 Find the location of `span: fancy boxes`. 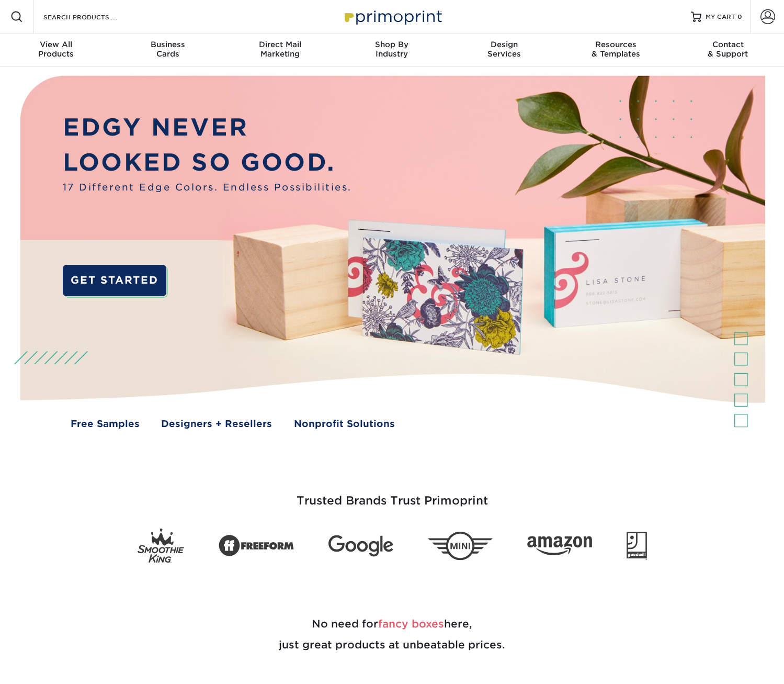

span: fancy boxes is located at coordinates (411, 623).